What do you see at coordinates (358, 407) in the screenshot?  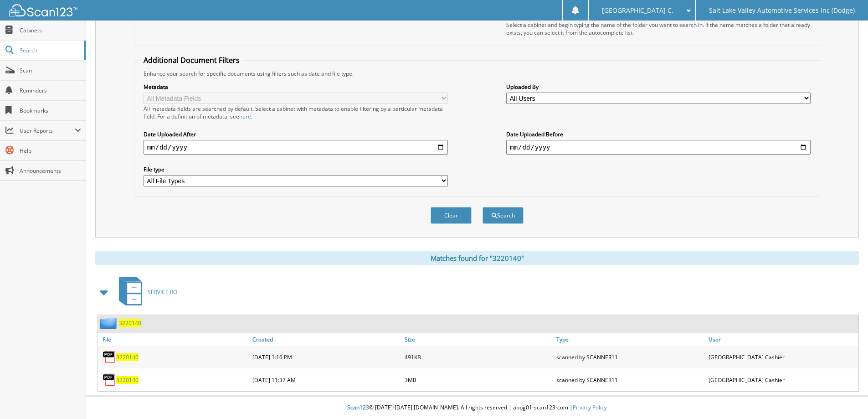 I see `span: Scan123` at bounding box center [358, 407].